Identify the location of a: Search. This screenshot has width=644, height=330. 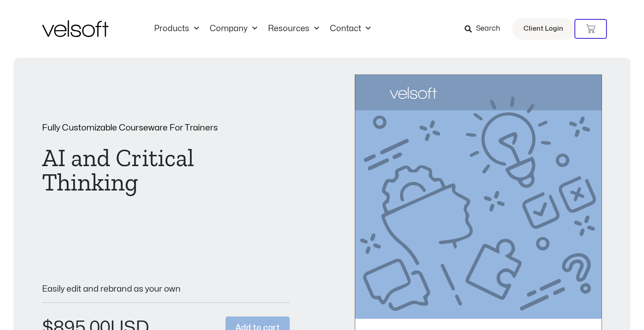
(485, 29).